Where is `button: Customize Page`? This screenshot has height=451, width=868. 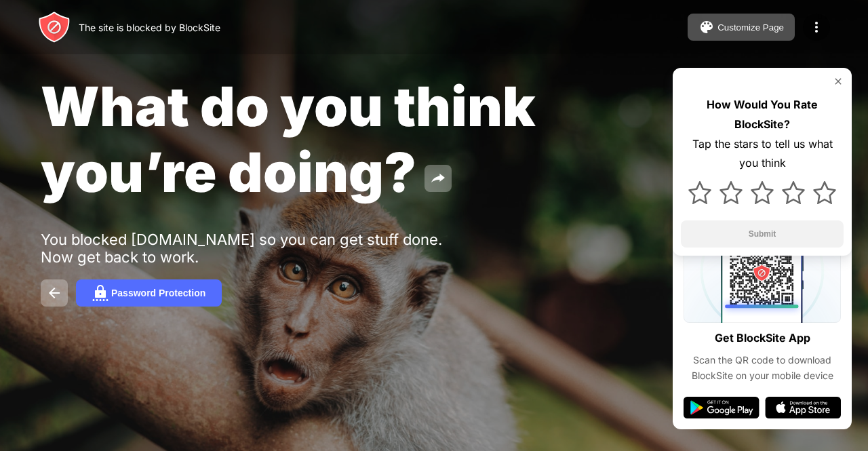 button: Customize Page is located at coordinates (741, 27).